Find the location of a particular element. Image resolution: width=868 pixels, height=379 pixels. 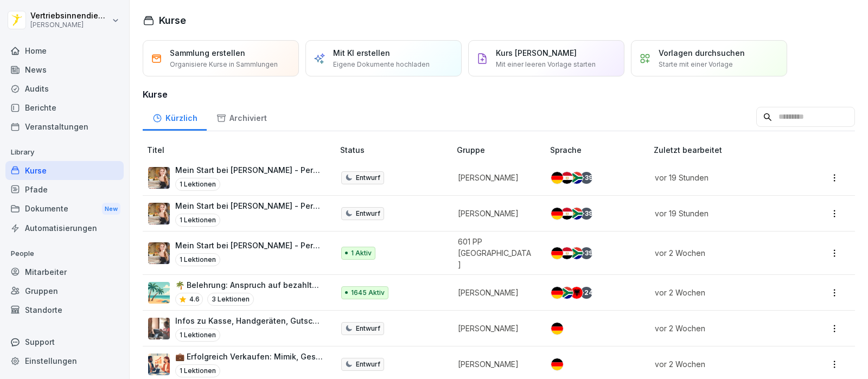

div: Dokumente is located at coordinates (64, 209).